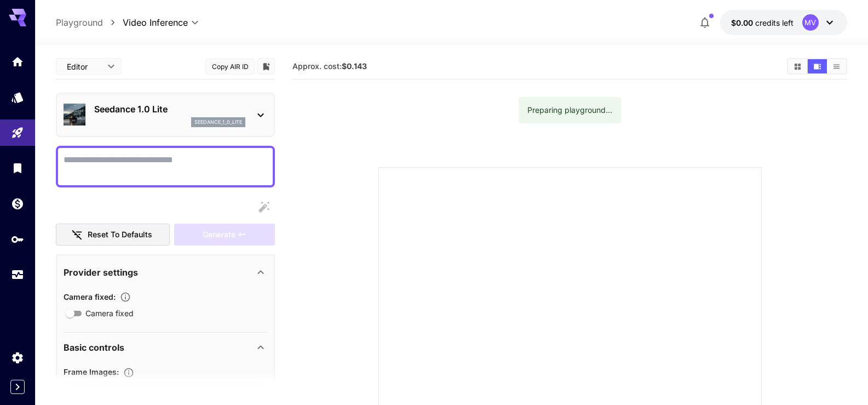 The height and width of the screenshot is (405, 868). Describe the element at coordinates (169, 109) in the screenshot. I see `p: Seedance 1.0 Lite` at that location.